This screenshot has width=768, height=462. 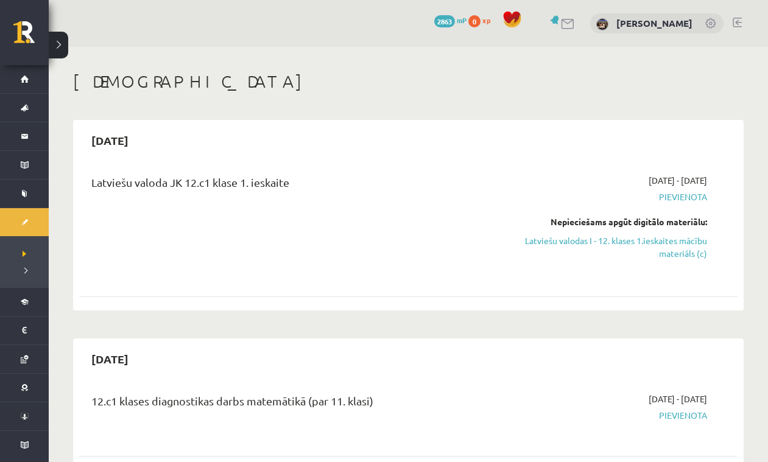 I want to click on a: 0 xp, so click(x=482, y=20).